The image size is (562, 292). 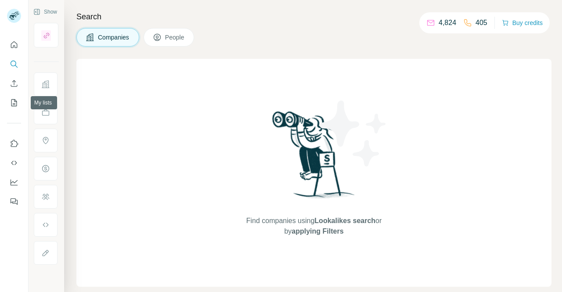 What do you see at coordinates (481, 23) in the screenshot?
I see `p: 405` at bounding box center [481, 23].